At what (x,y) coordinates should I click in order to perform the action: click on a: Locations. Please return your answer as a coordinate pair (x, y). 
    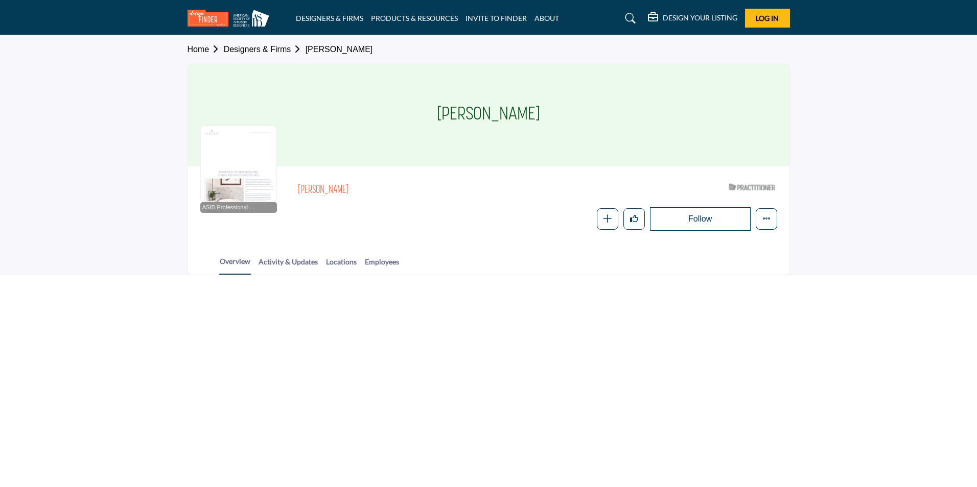
    Looking at the image, I should click on (341, 265).